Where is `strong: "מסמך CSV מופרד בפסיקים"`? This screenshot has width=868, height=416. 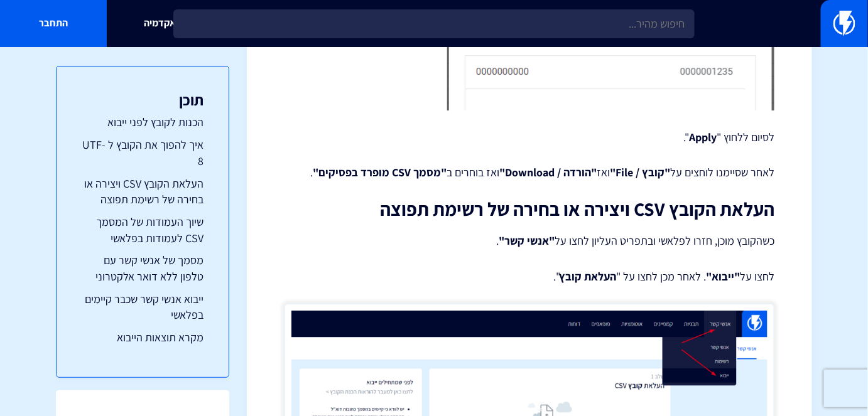 strong: "מסמך CSV מופרד בפסיקים" is located at coordinates (379, 172).